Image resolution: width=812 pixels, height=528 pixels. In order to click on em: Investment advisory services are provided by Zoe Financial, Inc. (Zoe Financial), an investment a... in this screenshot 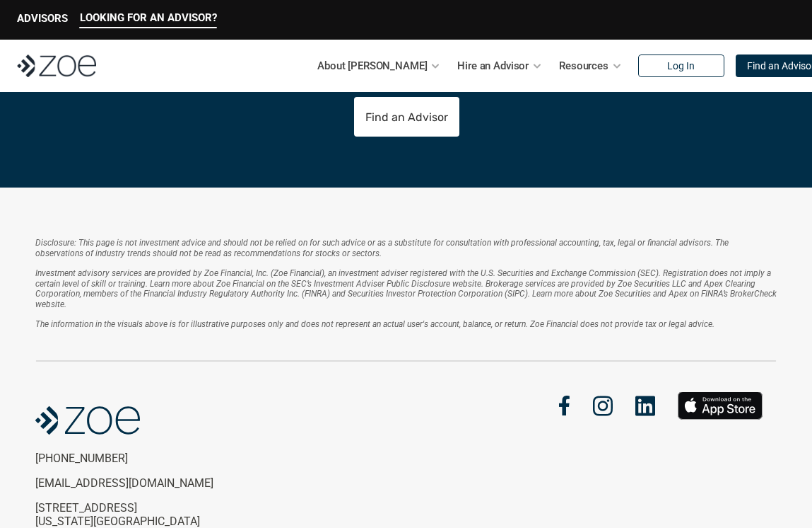, I will do `click(407, 289)`.